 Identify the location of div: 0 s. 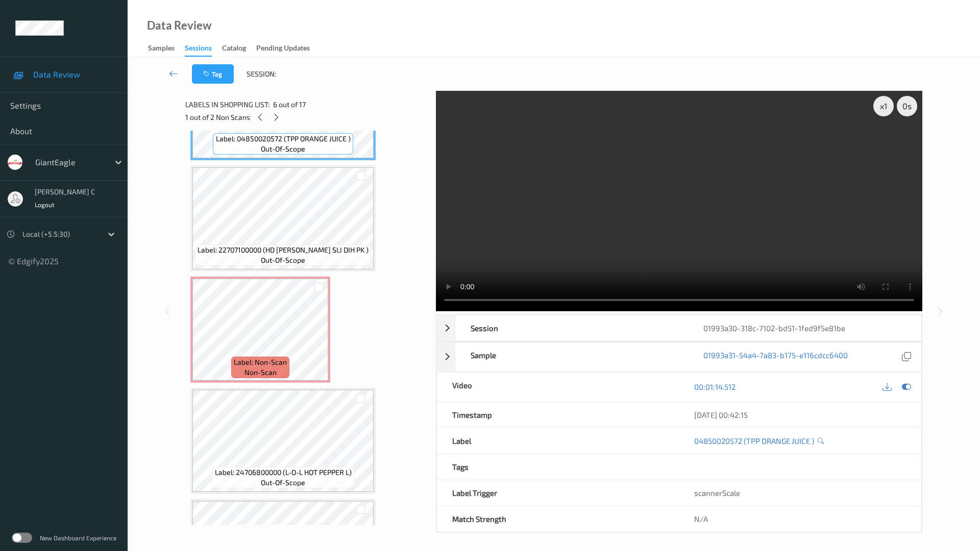
(907, 106).